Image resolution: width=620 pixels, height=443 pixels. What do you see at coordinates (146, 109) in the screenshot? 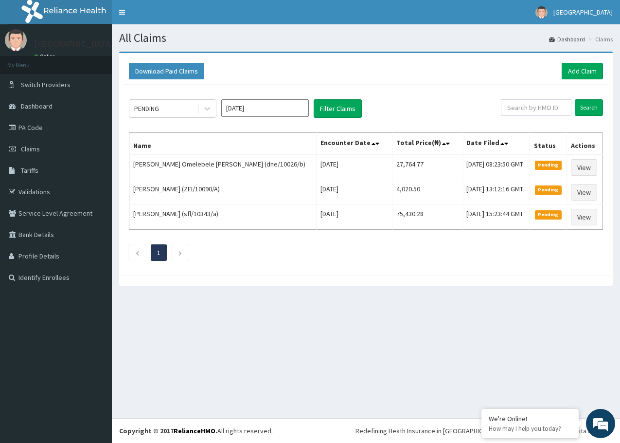
I see `div: PENDING` at bounding box center [146, 109].